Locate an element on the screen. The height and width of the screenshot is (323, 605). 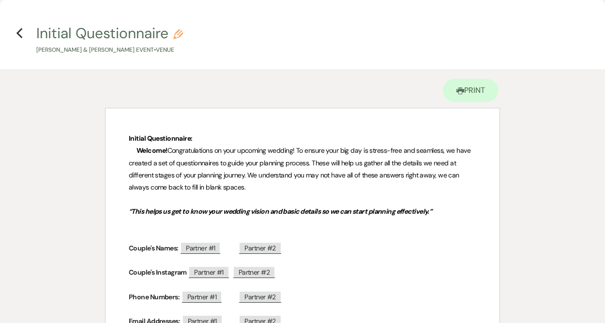
a: Print is located at coordinates (470, 90).